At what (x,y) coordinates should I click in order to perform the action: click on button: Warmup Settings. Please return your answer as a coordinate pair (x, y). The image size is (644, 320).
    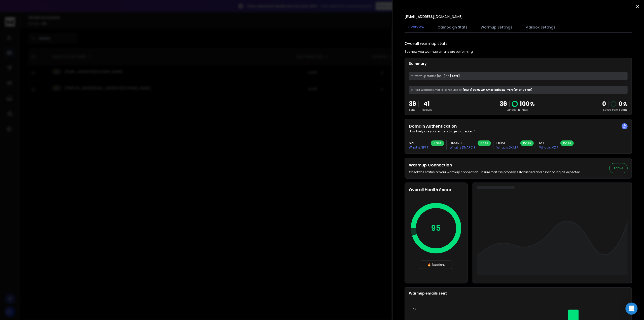
    Looking at the image, I should click on (497, 27).